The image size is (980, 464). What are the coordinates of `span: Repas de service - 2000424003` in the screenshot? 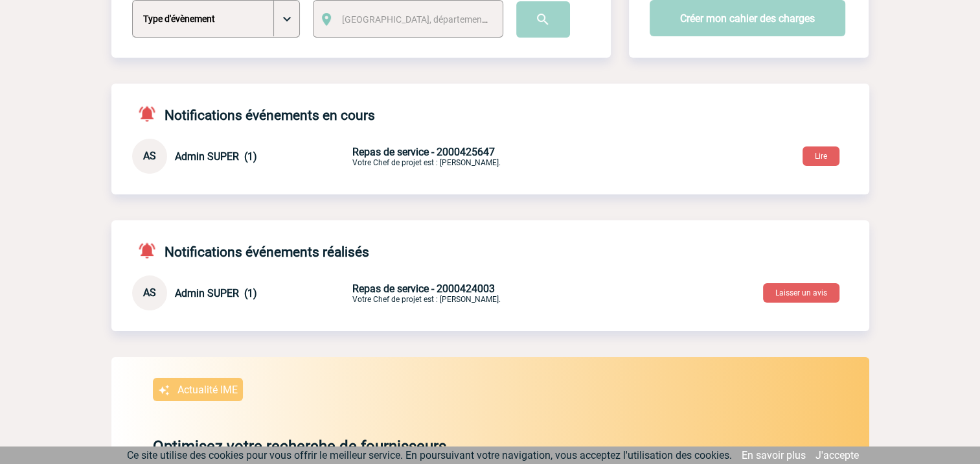 It's located at (424, 289).